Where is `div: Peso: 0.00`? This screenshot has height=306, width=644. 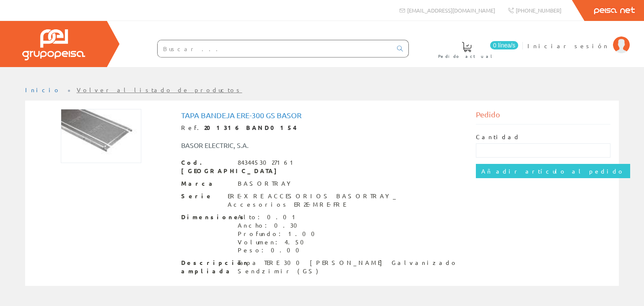 div: Peso: 0.00 is located at coordinates (279, 250).